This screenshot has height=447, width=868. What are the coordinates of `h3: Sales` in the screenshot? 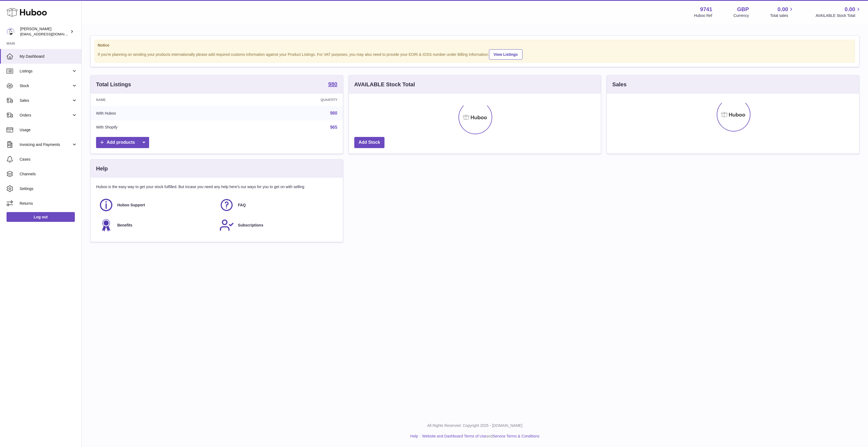 It's located at (619, 84).